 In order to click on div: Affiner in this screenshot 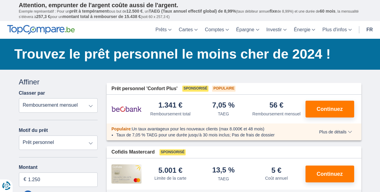, I will do `click(58, 82)`.